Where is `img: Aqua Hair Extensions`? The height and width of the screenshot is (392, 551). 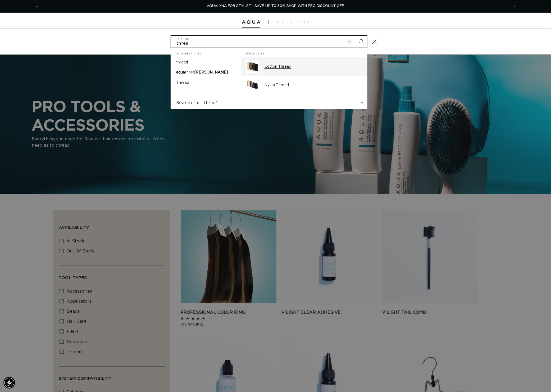
img: Aqua Hair Extensions is located at coordinates (251, 22).